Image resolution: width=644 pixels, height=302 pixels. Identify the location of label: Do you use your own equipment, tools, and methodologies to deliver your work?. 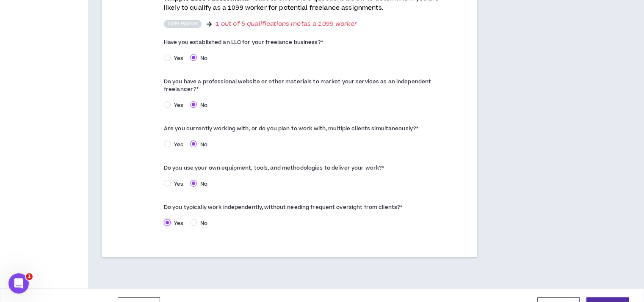
(308, 168).